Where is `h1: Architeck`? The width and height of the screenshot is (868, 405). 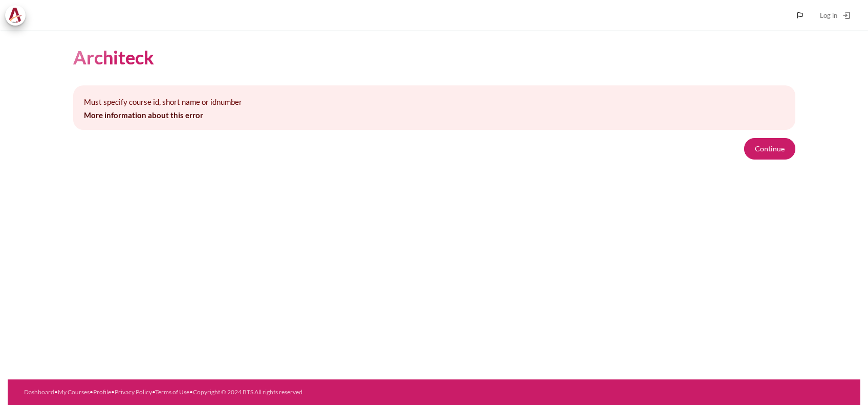
h1: Architeck is located at coordinates (113, 58).